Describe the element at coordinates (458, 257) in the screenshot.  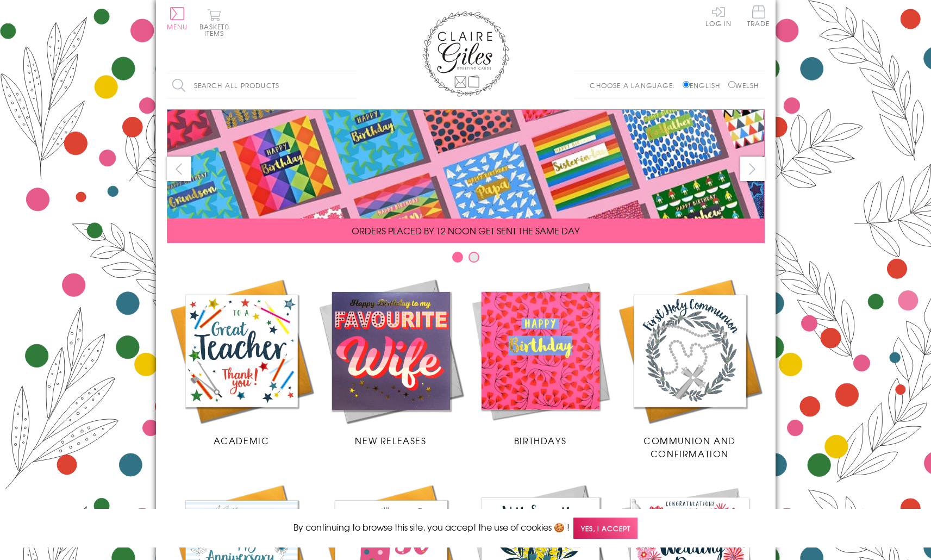
I see `button: Carousel Page 1 (Current Slide)` at that location.